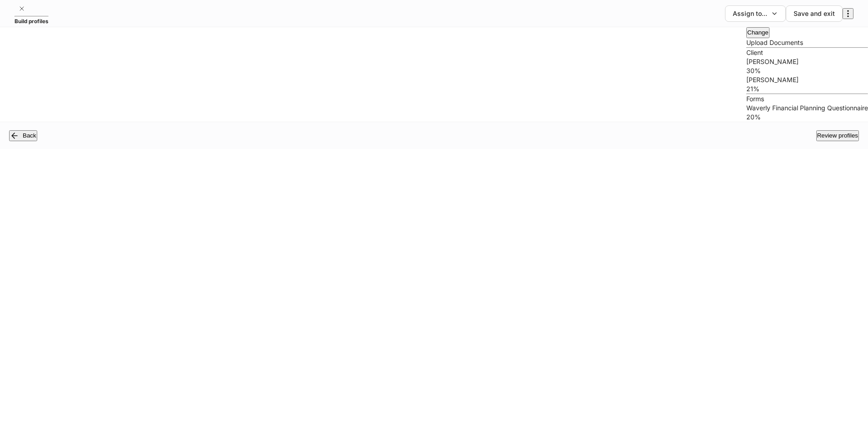 This screenshot has height=433, width=868. What do you see at coordinates (838, 135) in the screenshot?
I see `div: Review profiles` at bounding box center [838, 135].